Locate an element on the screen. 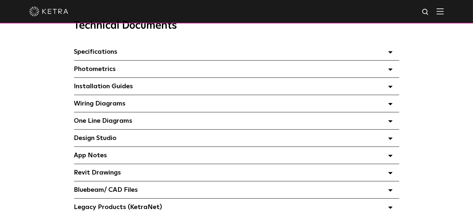 The image size is (473, 211). span: Specifications is located at coordinates (96, 52).